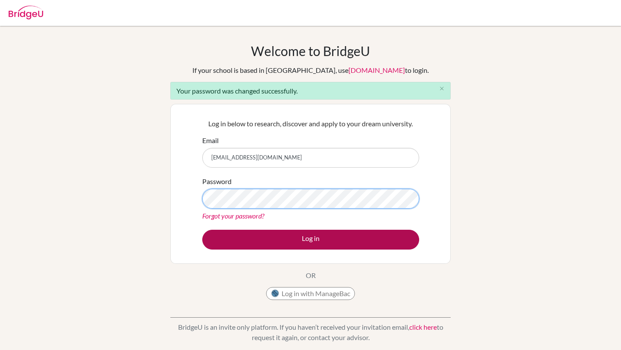 This screenshot has width=621, height=350. I want to click on a: Forgot your password?, so click(233, 216).